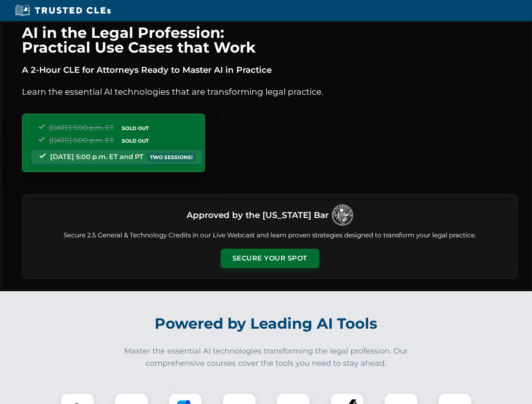 The image size is (532, 404). I want to click on p: A 2-Hour CLE for Attorneys Ready to Master AI in Practice, so click(270, 70).